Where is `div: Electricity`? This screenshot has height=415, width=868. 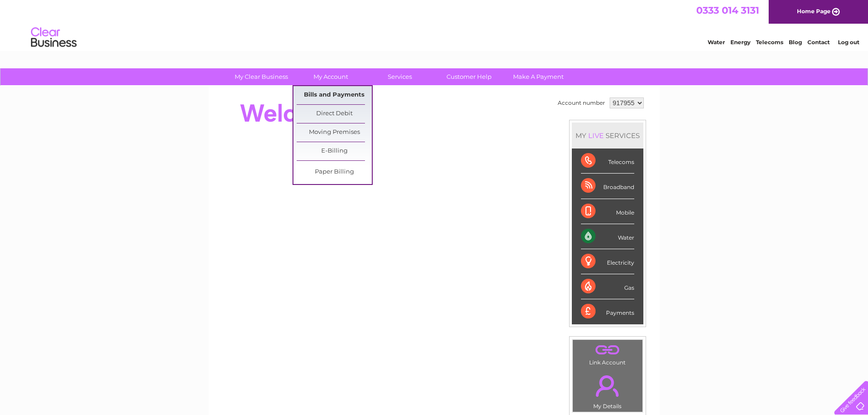 div: Electricity is located at coordinates (608, 261).